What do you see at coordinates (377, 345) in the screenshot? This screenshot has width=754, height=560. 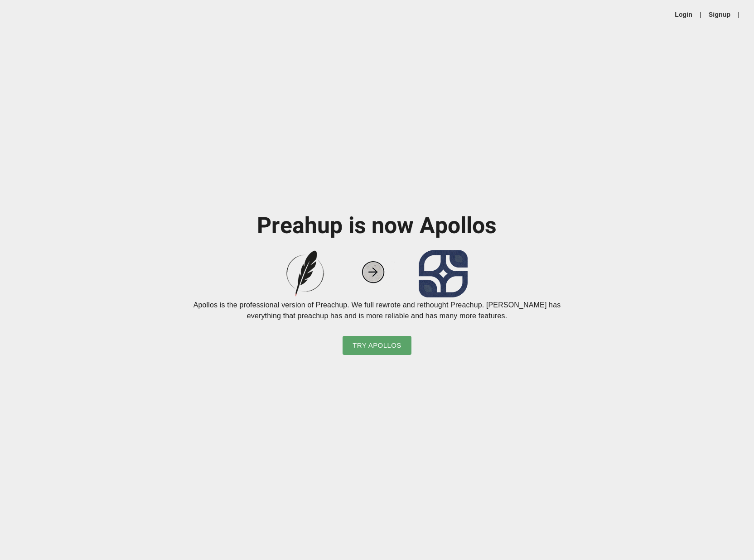 I see `span: Try Apollos` at bounding box center [377, 345].